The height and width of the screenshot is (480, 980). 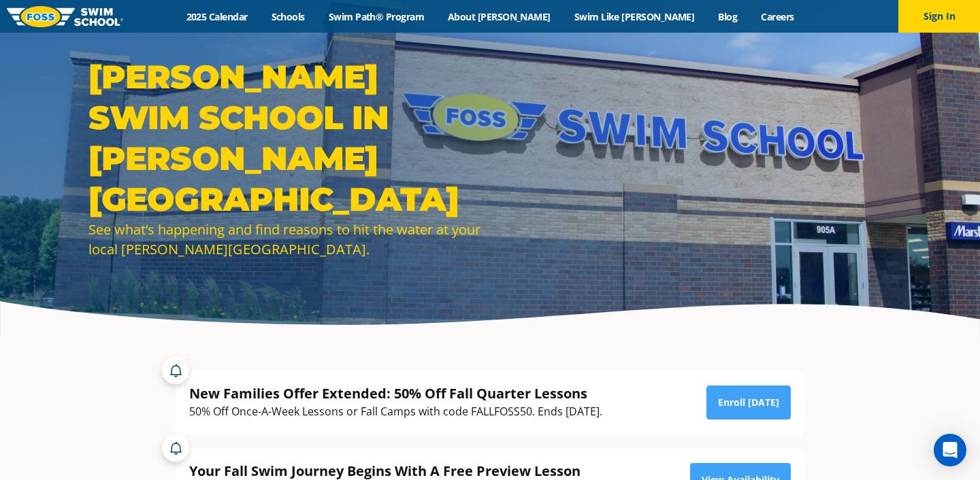 I want to click on a: Blog, so click(x=727, y=16).